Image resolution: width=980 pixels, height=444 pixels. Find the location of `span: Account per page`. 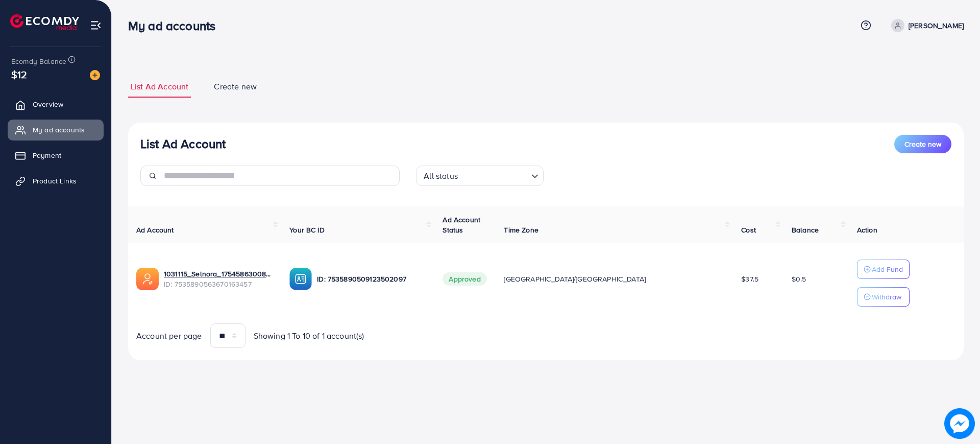

span: Account per page is located at coordinates (169, 335).